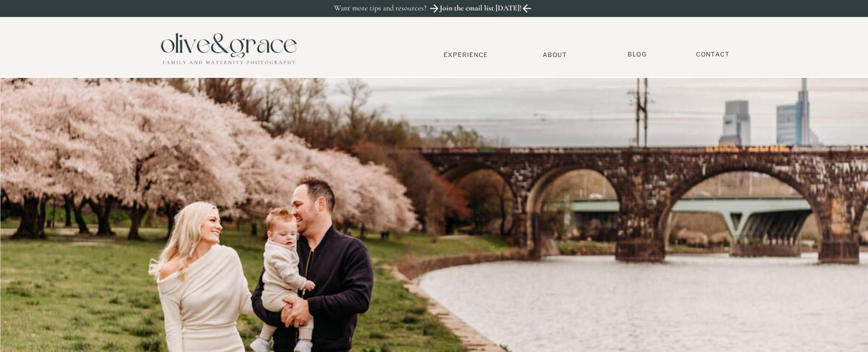  Describe the element at coordinates (713, 54) in the screenshot. I see `nav: Contact` at that location.